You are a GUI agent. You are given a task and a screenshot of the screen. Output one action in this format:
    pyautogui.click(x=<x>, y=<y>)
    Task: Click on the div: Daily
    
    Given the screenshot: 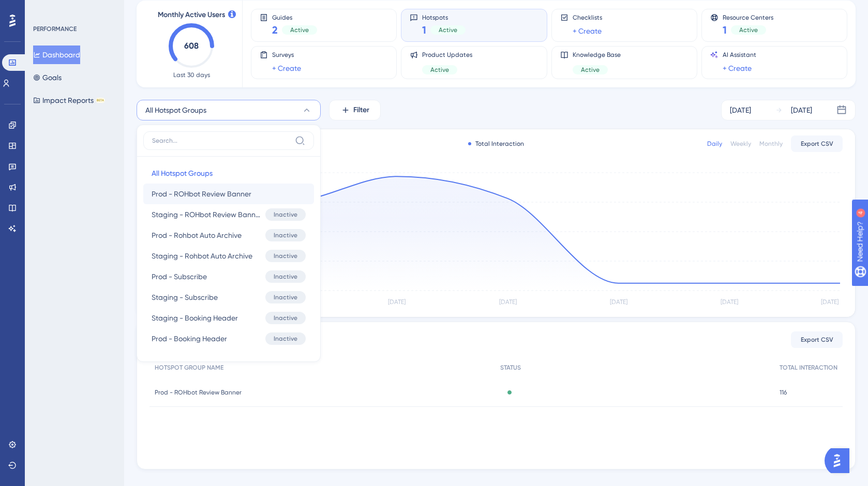 What is the action you would take?
    pyautogui.click(x=715, y=144)
    